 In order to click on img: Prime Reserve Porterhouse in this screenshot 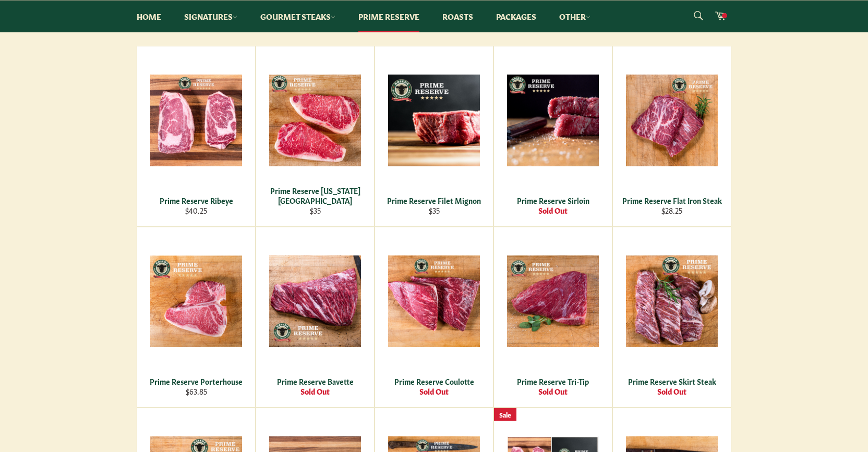, I will do `click(196, 302)`.